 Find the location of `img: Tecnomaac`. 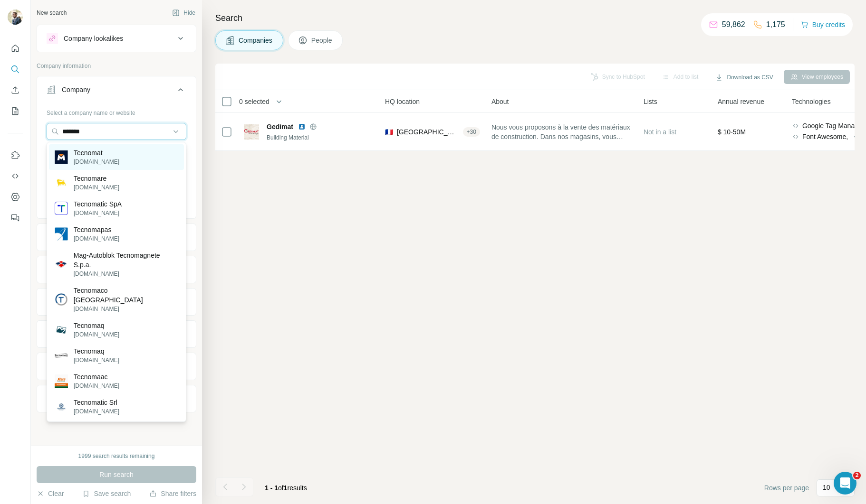

img: Tecnomaac is located at coordinates (61, 381).